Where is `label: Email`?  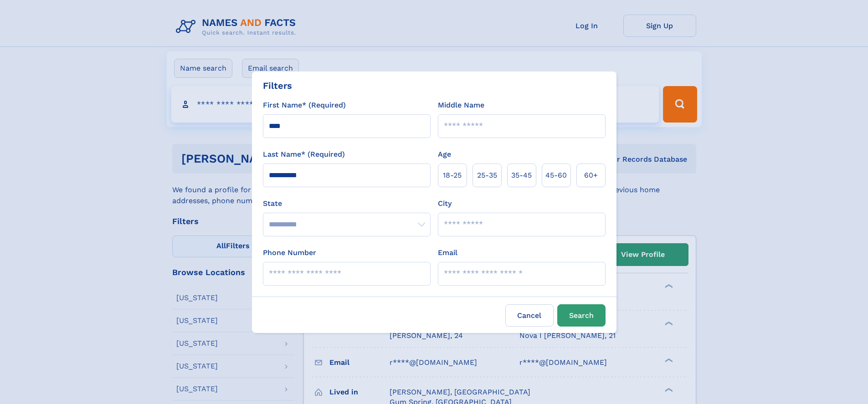
label: Email is located at coordinates (447, 253).